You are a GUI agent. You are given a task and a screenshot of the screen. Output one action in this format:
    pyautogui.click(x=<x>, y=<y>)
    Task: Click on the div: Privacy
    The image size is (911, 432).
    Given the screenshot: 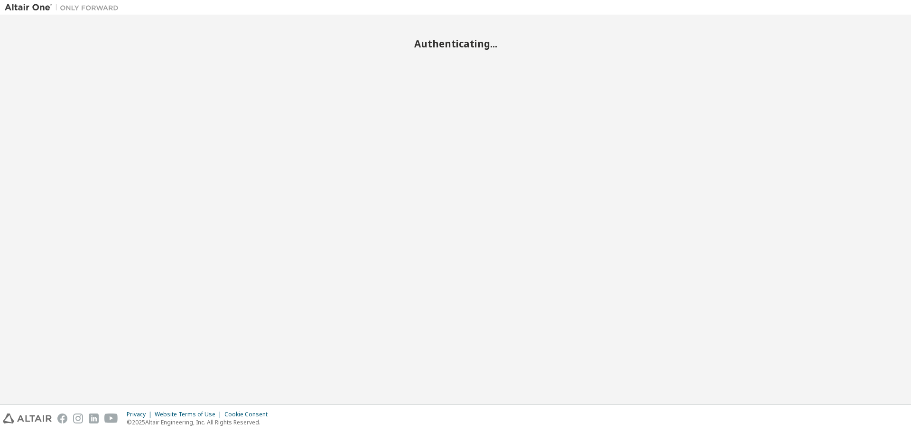 What is the action you would take?
    pyautogui.click(x=140, y=415)
    